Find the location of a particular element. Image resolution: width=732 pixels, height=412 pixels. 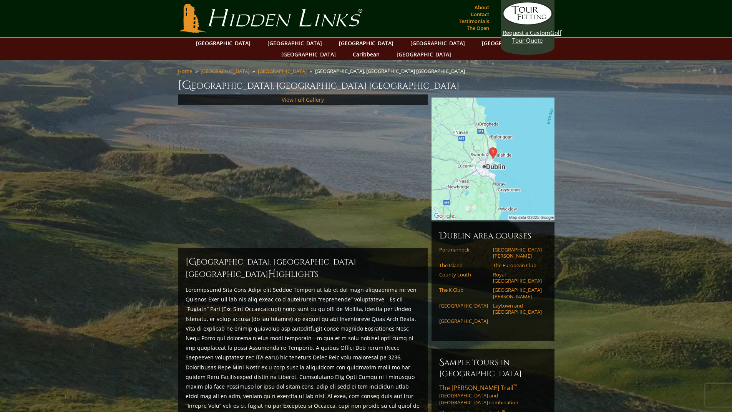

a: Testimonials is located at coordinates (474, 21).